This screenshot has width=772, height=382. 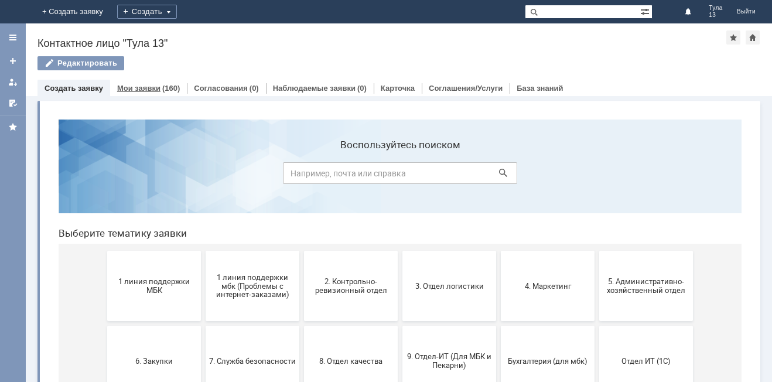 I want to click on div: Контактное лицо "Тула 13", so click(x=382, y=43).